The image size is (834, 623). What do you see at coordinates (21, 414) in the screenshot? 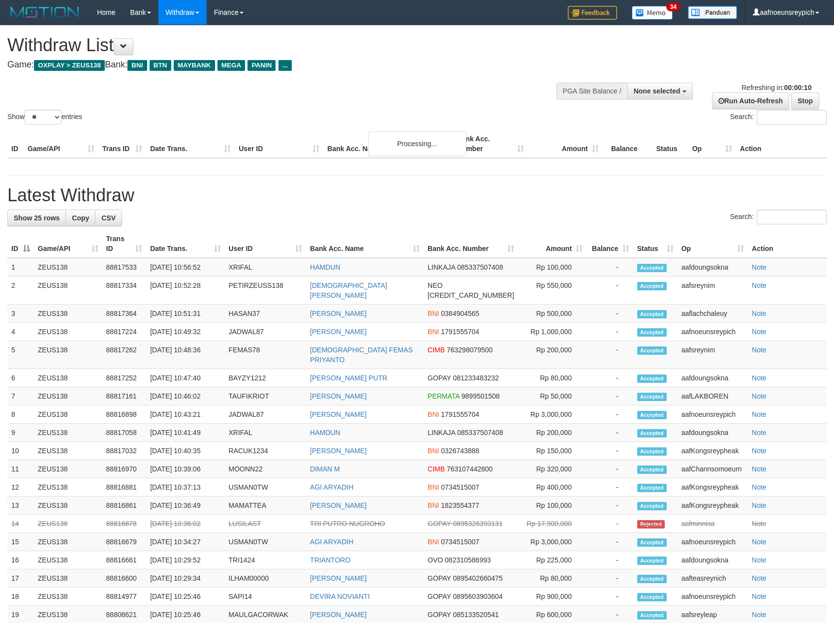
I see `td: 8` at bounding box center [21, 414].